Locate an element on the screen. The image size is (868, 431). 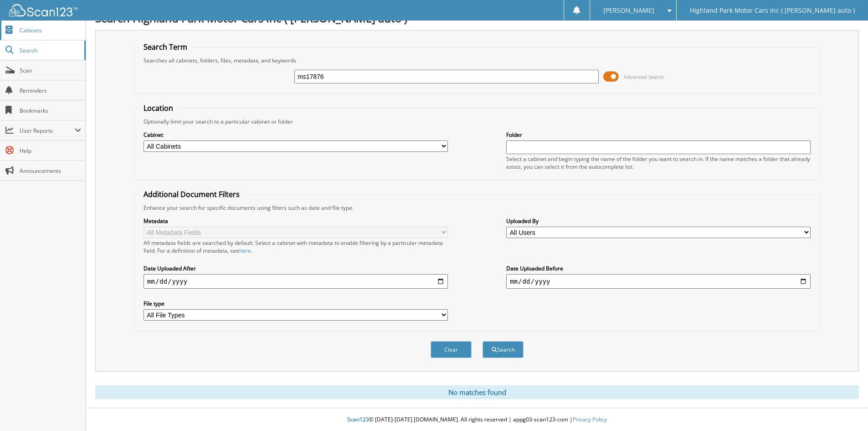
legend: Search Term is located at coordinates (165, 47).